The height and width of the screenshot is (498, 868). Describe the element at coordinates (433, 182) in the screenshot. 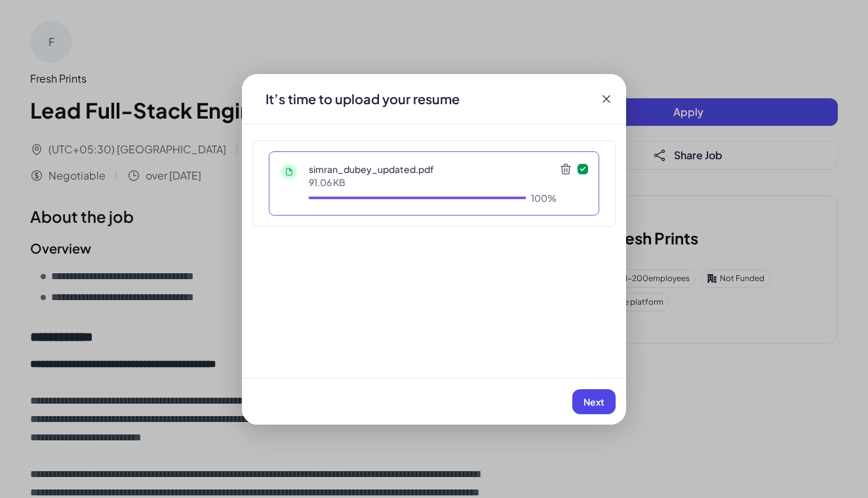

I see `p: 91.06 KB` at that location.